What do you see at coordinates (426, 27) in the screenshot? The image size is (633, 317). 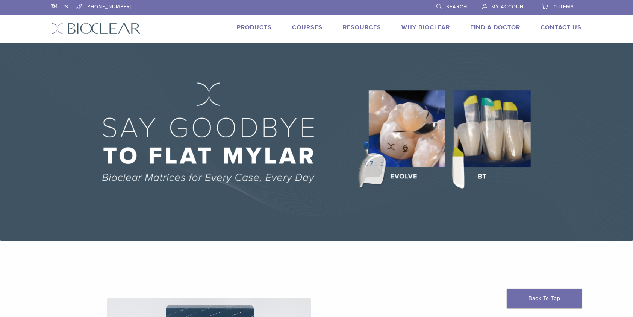 I see `a: Why Bioclear` at bounding box center [426, 27].